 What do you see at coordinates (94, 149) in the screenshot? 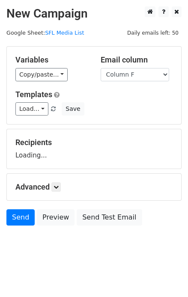
I see `div: Loading...` at bounding box center [94, 149].